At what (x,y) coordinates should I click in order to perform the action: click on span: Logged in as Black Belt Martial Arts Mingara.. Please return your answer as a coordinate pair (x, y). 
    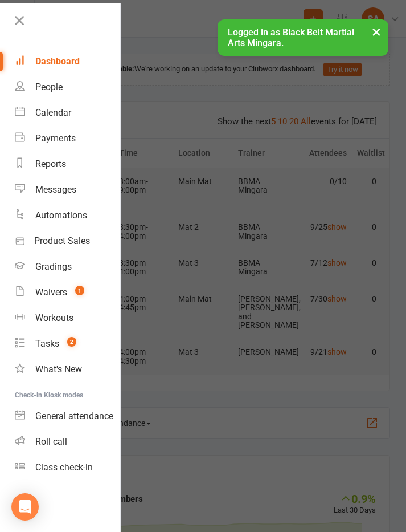
    Looking at the image, I should click on (291, 38).